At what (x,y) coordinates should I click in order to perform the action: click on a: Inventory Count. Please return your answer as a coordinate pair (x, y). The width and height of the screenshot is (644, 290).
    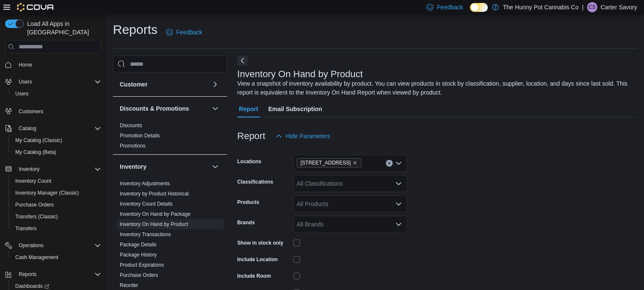
    Looking at the image, I should click on (33, 181).